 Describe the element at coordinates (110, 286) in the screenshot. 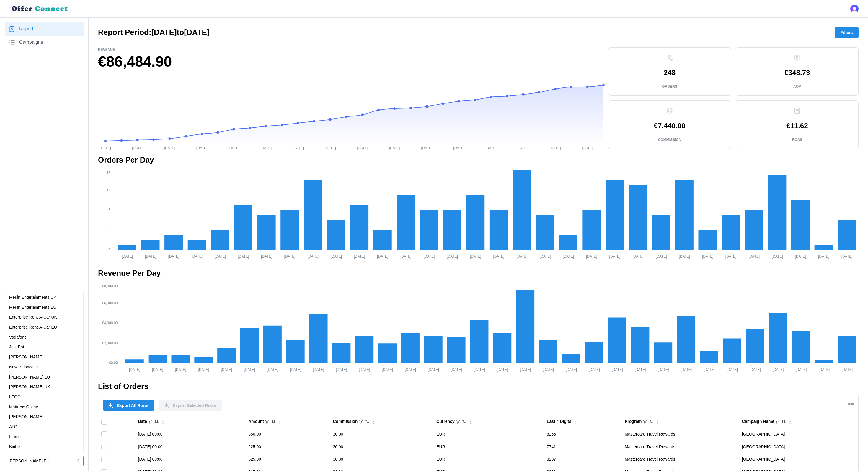

I see `tspan: €8,000.00` at that location.